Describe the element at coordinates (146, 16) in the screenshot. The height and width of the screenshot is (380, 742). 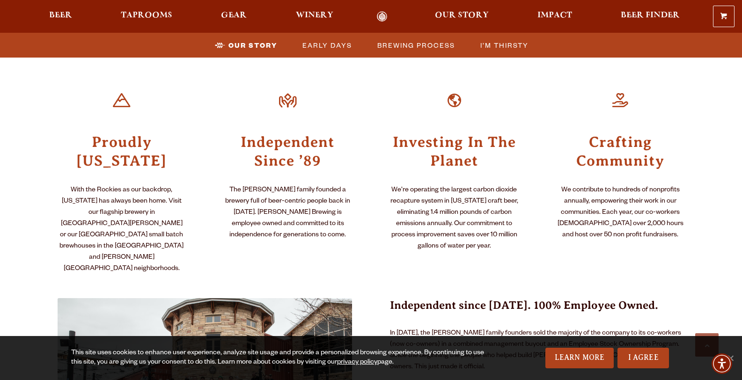
I see `a: Taprooms` at that location.